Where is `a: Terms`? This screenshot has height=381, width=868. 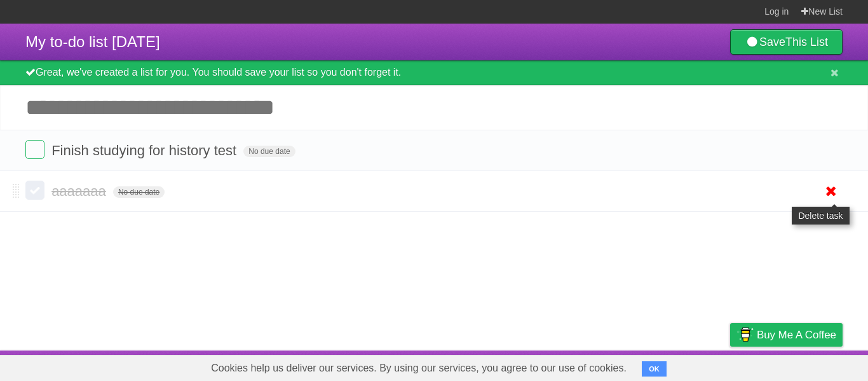 a: Terms is located at coordinates (684, 366).